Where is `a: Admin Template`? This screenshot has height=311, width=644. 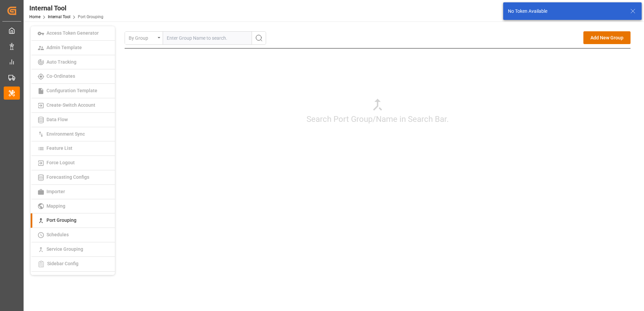 a: Admin Template is located at coordinates (73, 48).